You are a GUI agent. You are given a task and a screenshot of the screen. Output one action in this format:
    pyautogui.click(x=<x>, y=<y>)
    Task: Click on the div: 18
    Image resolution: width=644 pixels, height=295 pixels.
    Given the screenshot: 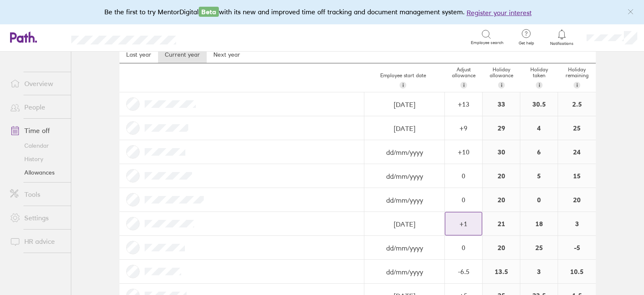 What is the action you would take?
    pyautogui.click(x=539, y=223)
    